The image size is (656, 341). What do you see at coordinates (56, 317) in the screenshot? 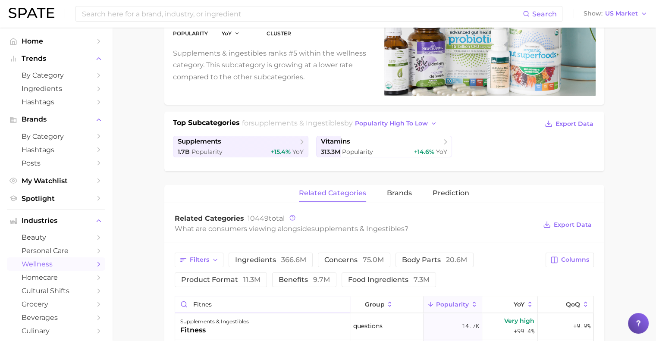
I see `a: beverages` at bounding box center [56, 317].